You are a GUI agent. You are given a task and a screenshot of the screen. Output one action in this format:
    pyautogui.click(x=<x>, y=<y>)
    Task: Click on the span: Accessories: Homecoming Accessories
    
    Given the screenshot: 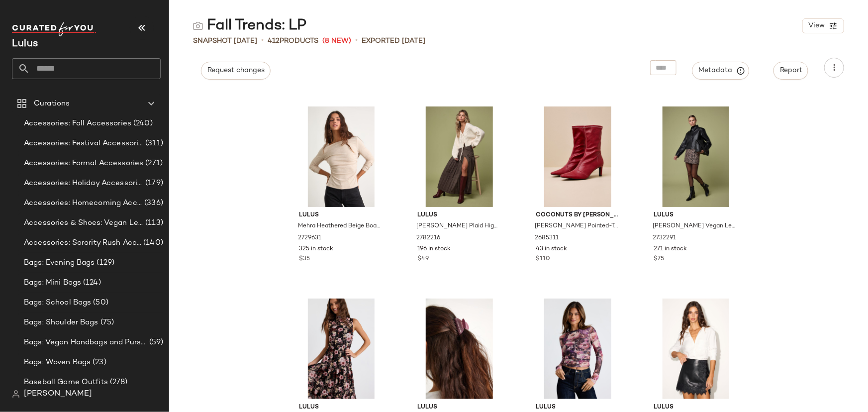 What is the action you would take?
    pyautogui.click(x=83, y=203)
    